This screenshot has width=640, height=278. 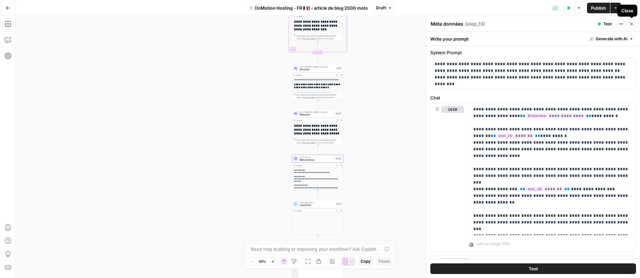 What do you see at coordinates (475, 24) in the screenshot?
I see `span: ( step_13 )` at bounding box center [475, 24].